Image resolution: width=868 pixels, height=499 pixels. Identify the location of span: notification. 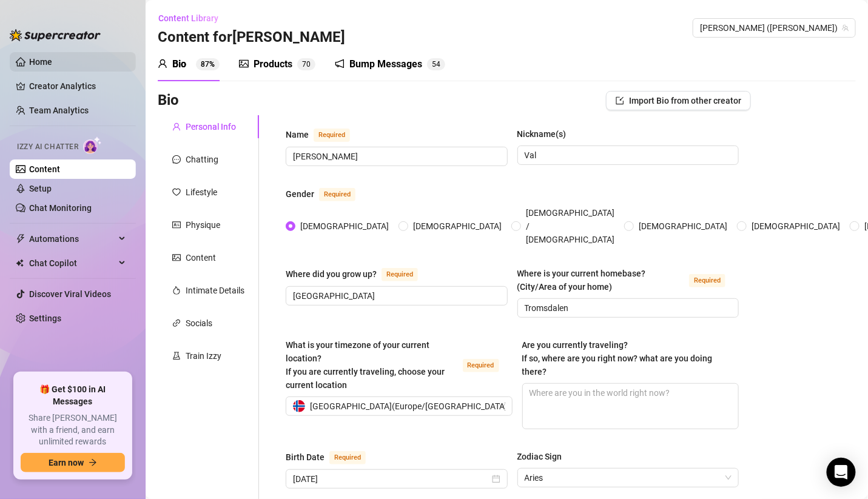
(340, 64).